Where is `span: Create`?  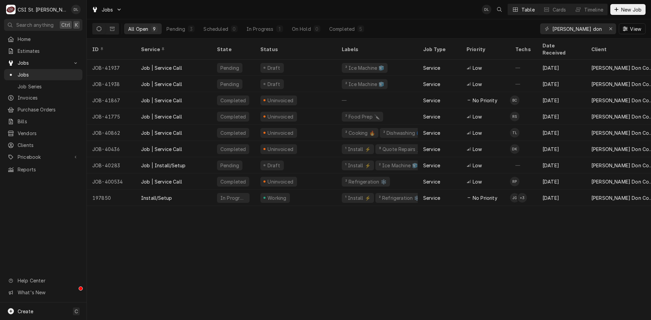 span: Create is located at coordinates (25, 312).